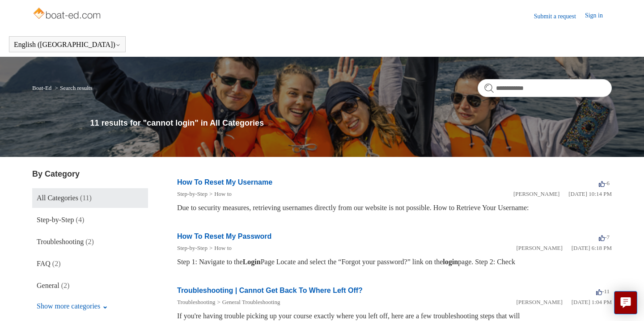 The width and height of the screenshot is (644, 321). I want to click on a: FAQ (2), so click(90, 264).